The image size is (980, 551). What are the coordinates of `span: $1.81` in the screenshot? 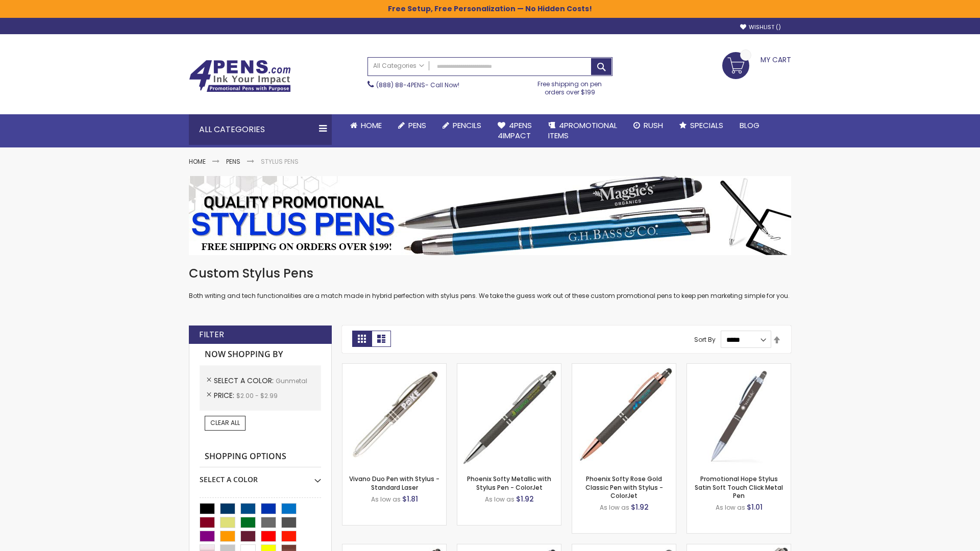 It's located at (410, 499).